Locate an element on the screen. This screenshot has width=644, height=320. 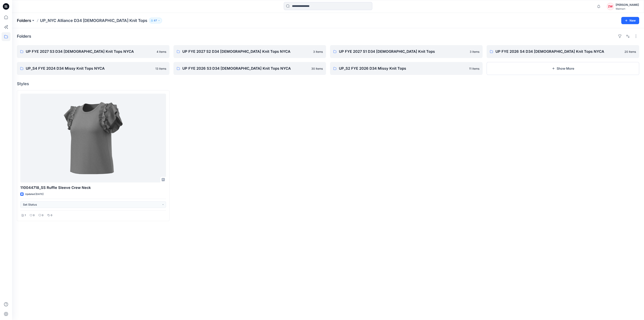
p: UP_S4 FYE 2024 D34 Missy Knit Tops NYCA is located at coordinates (89, 69).